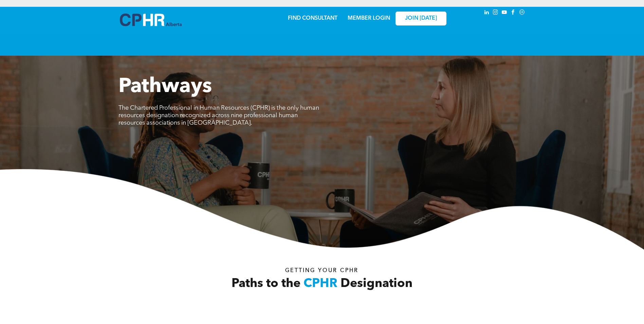 The width and height of the screenshot is (644, 324). I want to click on a: FIND CONSULTANT, so click(313, 18).